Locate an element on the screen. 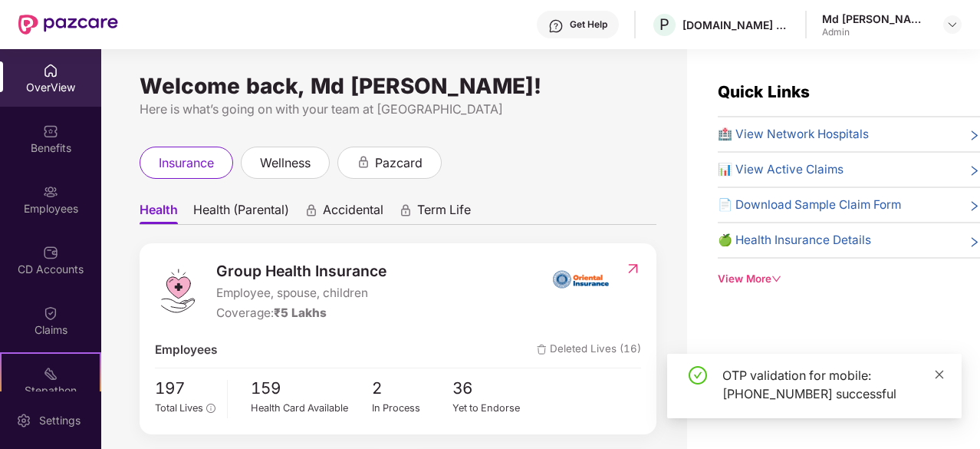  span: Employee, spouse, children is located at coordinates (301, 293).